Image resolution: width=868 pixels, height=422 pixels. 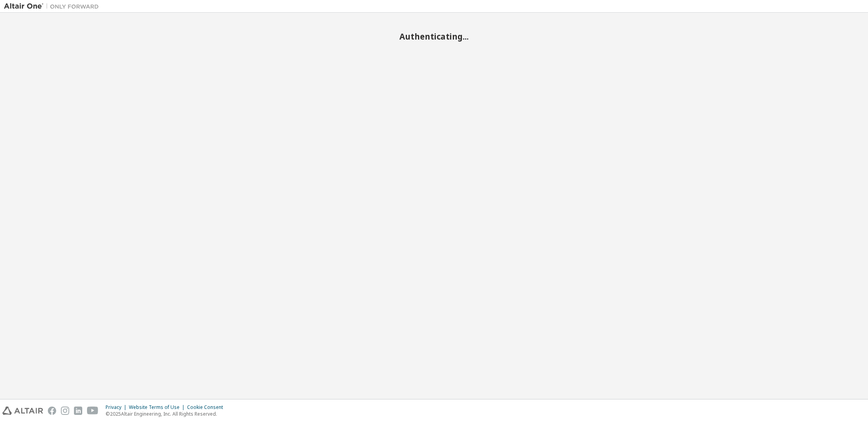 I want to click on div: Cookie Consent, so click(x=208, y=407).